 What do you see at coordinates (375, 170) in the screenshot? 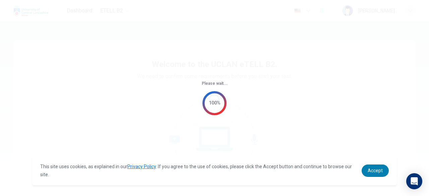
I see `span: Accept` at bounding box center [375, 170].